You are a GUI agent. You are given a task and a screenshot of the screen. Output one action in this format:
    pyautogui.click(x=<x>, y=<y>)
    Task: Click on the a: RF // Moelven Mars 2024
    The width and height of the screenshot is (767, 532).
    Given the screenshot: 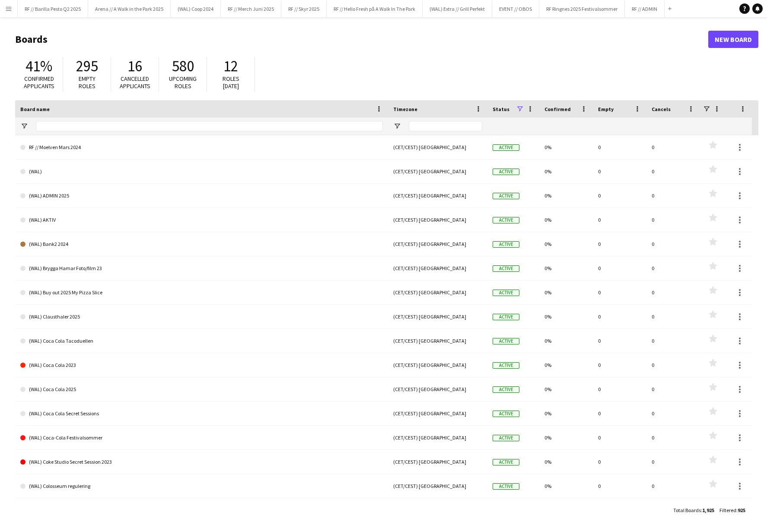 What is the action you would take?
    pyautogui.click(x=202, y=148)
    